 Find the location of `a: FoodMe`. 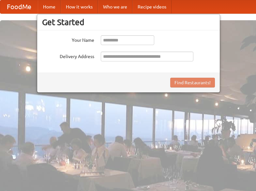

a: FoodMe is located at coordinates (19, 7).